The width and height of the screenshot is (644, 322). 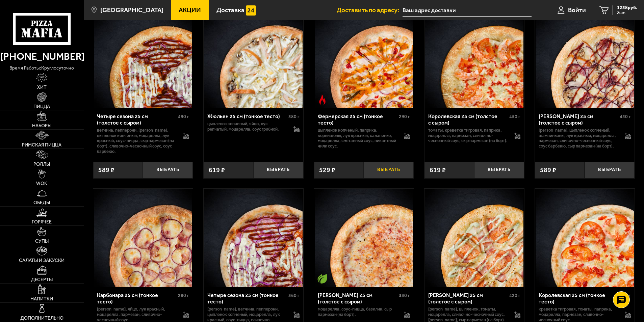 I want to click on span: Супы, so click(x=42, y=241).